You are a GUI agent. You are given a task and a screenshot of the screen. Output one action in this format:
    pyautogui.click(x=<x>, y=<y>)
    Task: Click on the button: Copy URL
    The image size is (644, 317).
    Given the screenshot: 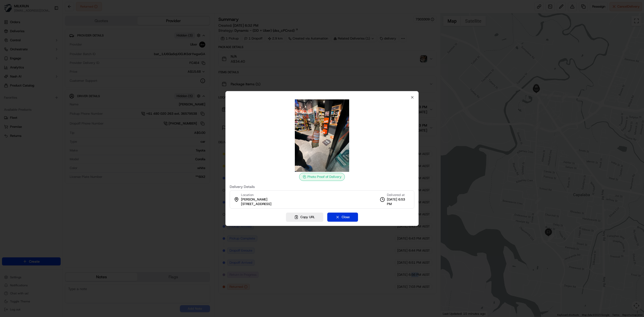 What is the action you would take?
    pyautogui.click(x=305, y=217)
    